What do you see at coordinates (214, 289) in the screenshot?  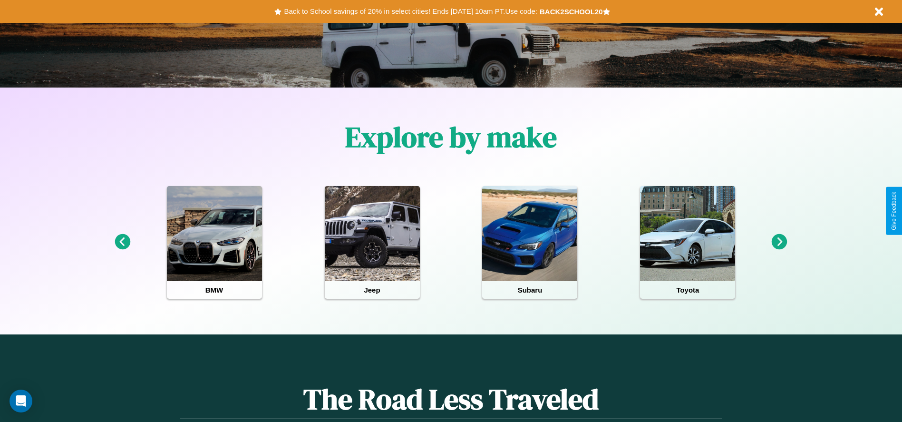 I see `h4: BMW` at bounding box center [214, 289].